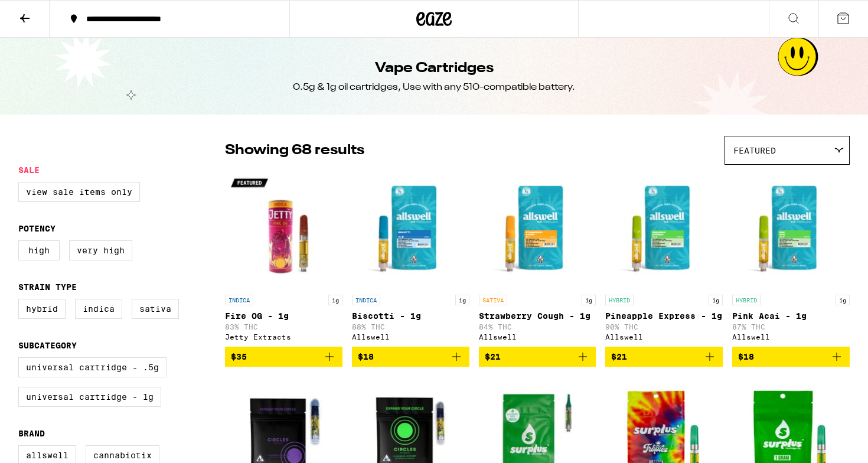  I want to click on legend: Brand, so click(31, 433).